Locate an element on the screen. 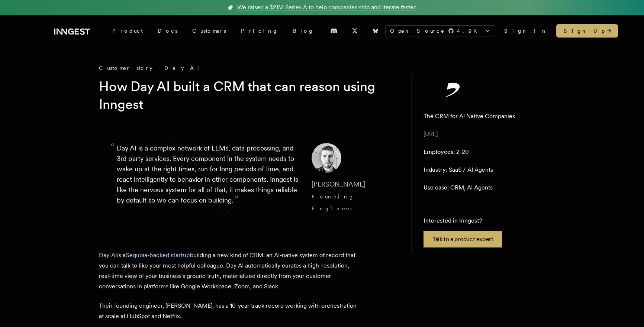 The width and height of the screenshot is (644, 327). div: Customer story - Day AI is located at coordinates (248, 68).